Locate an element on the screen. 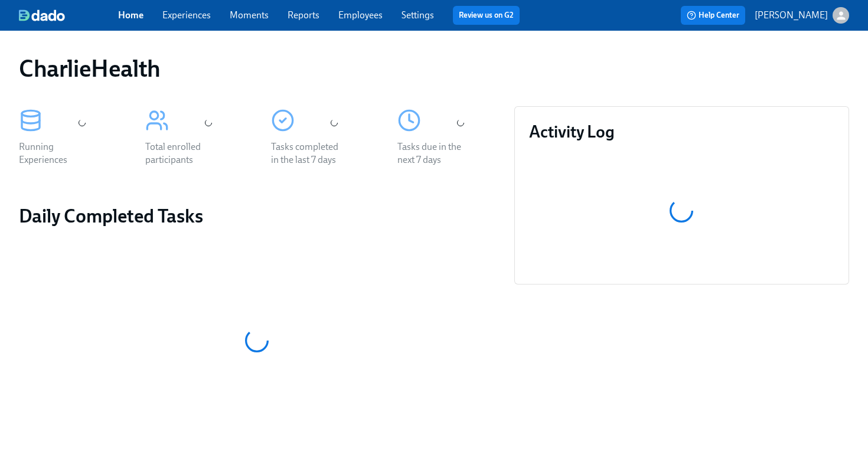 This screenshot has width=868, height=471. img: dado is located at coordinates (42, 16).